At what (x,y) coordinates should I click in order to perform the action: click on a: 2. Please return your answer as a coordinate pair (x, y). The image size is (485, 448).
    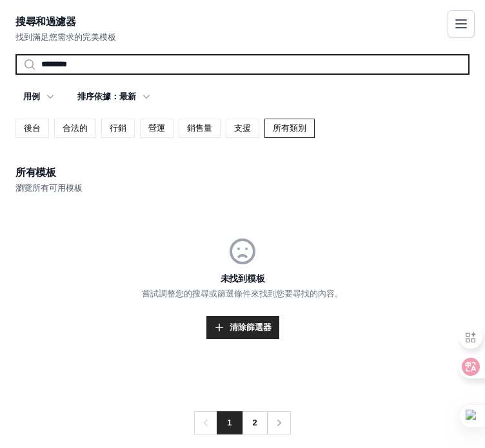
    Looking at the image, I should click on (255, 423).